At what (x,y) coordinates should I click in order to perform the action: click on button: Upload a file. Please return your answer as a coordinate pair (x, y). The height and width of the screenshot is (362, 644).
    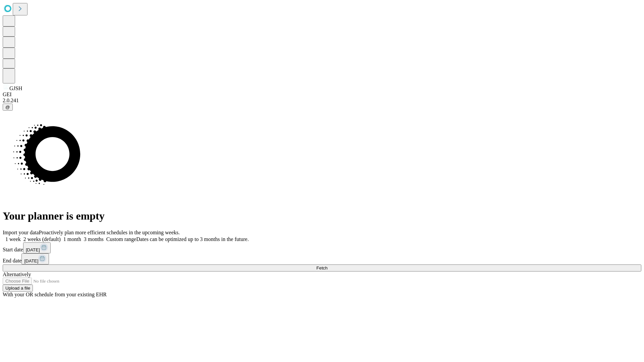
    Looking at the image, I should click on (18, 288).